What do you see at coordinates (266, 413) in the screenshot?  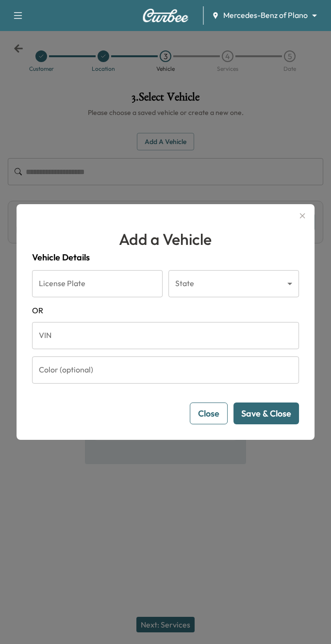 I see `button: Save & Close` at bounding box center [266, 413].